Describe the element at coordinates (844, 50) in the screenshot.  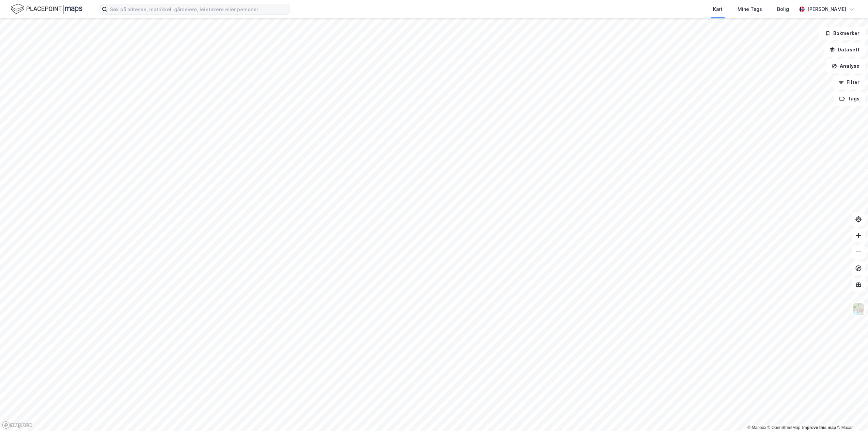
I see `button: Datasett` at that location.